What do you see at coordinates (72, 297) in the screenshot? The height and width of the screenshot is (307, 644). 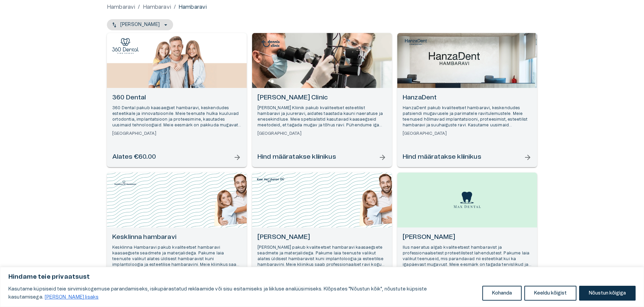 I see `a: Loe lisaks` at bounding box center [72, 297].